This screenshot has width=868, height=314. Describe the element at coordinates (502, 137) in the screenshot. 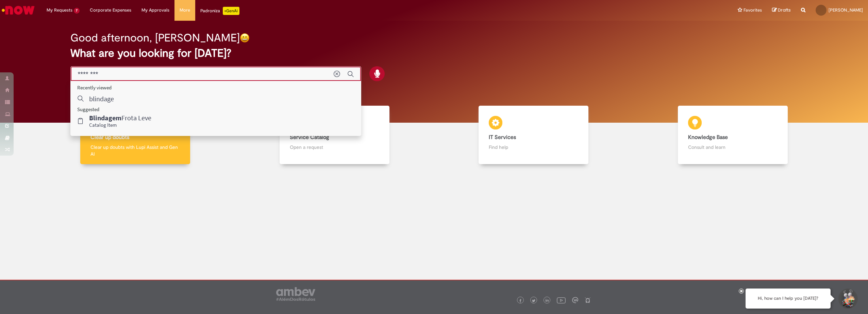

I see `b: IT Services` at that location.